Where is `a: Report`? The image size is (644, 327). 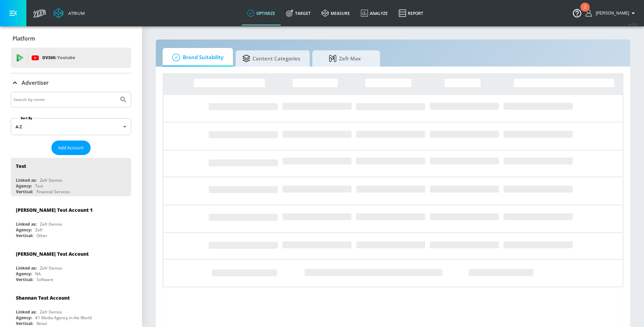 a: Report is located at coordinates (410, 13).